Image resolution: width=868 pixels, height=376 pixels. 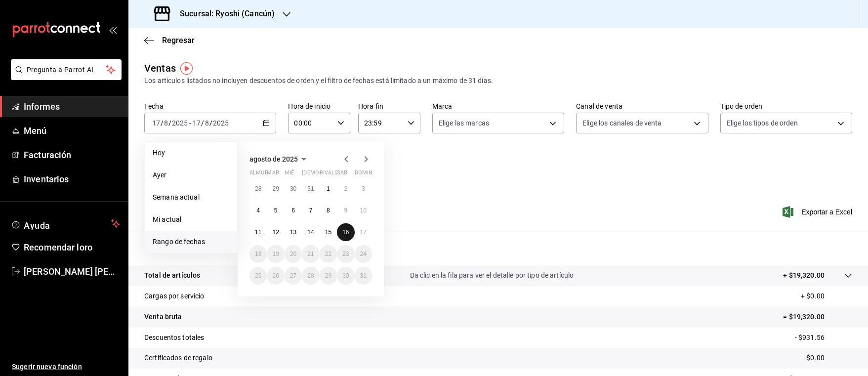 What do you see at coordinates (328, 276) in the screenshot?
I see `abbr: 29 de agosto de 2025` at bounding box center [328, 276].